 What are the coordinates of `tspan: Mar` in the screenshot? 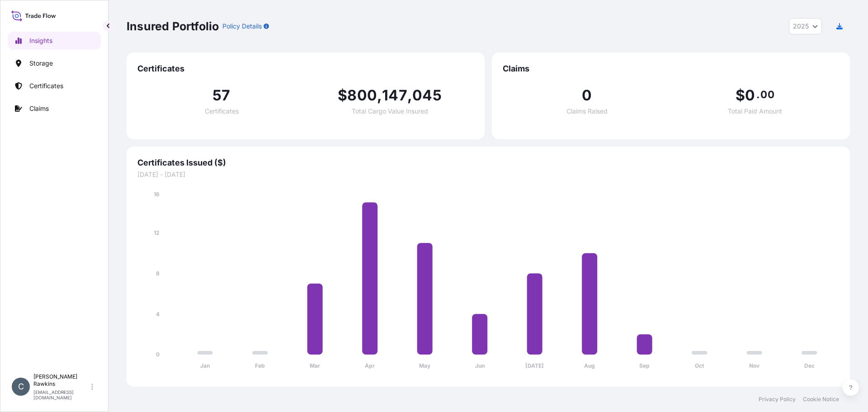 It's located at (315, 366).